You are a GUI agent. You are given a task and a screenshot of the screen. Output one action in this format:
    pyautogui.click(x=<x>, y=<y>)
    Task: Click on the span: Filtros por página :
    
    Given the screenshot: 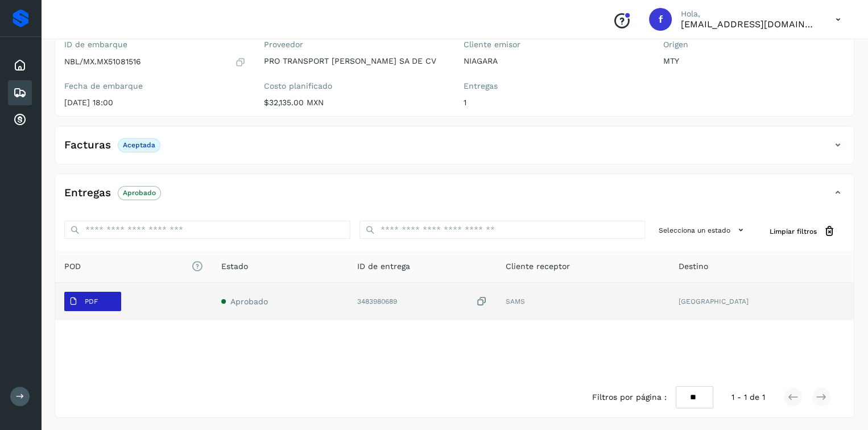 What is the action you would take?
    pyautogui.click(x=629, y=397)
    